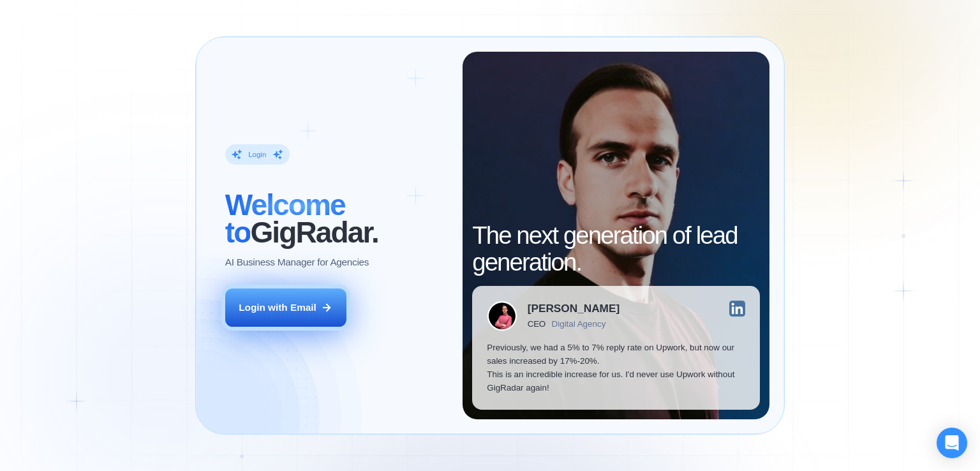 The image size is (980, 471). Describe the element at coordinates (616, 249) in the screenshot. I see `h2: The next generation of lead generation.` at that location.